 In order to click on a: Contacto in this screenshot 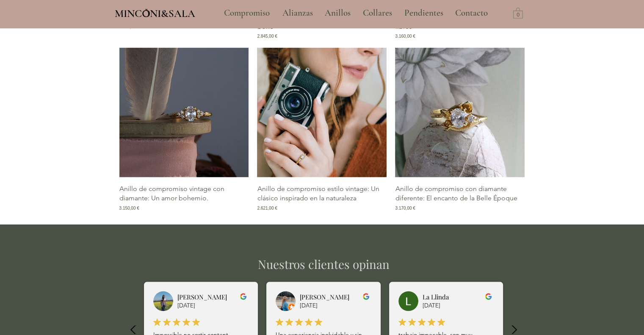, I will do `click(472, 13)`.